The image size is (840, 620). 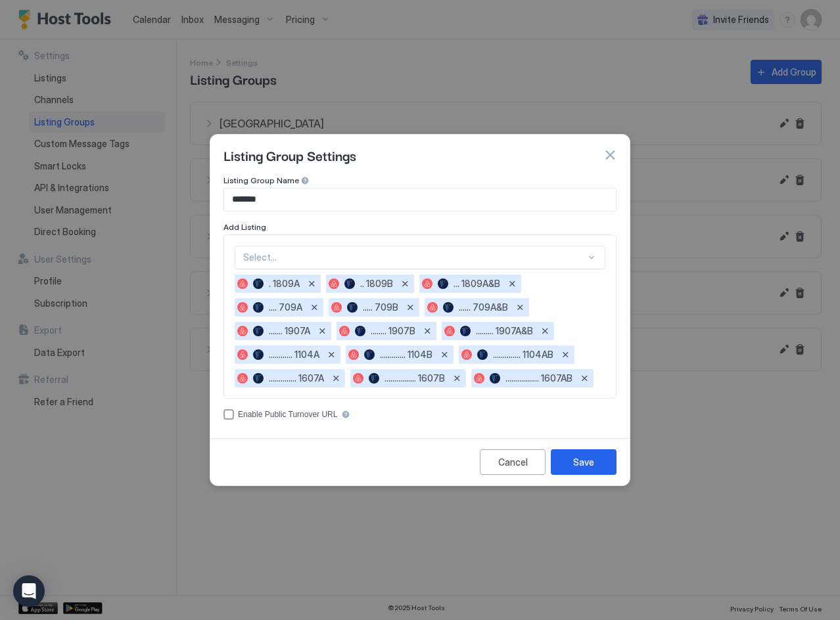 I want to click on span: Listing Group Settings, so click(x=290, y=155).